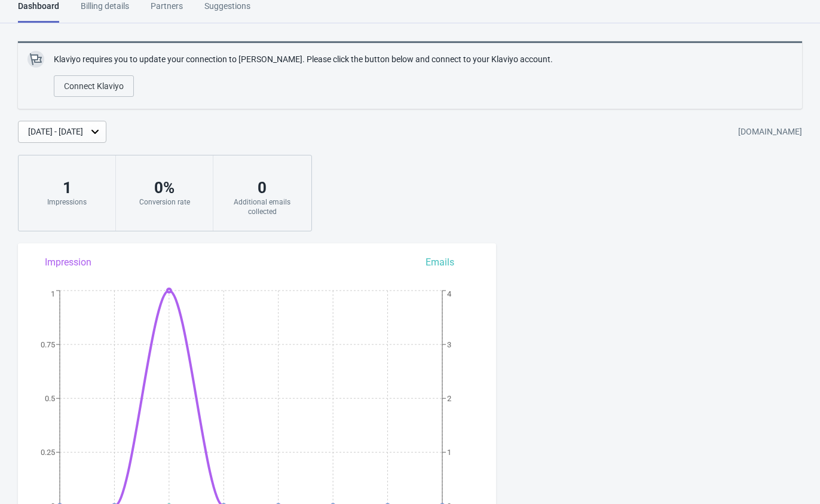 Image resolution: width=820 pixels, height=504 pixels. What do you see at coordinates (67, 188) in the screenshot?
I see `div: 1` at bounding box center [67, 188].